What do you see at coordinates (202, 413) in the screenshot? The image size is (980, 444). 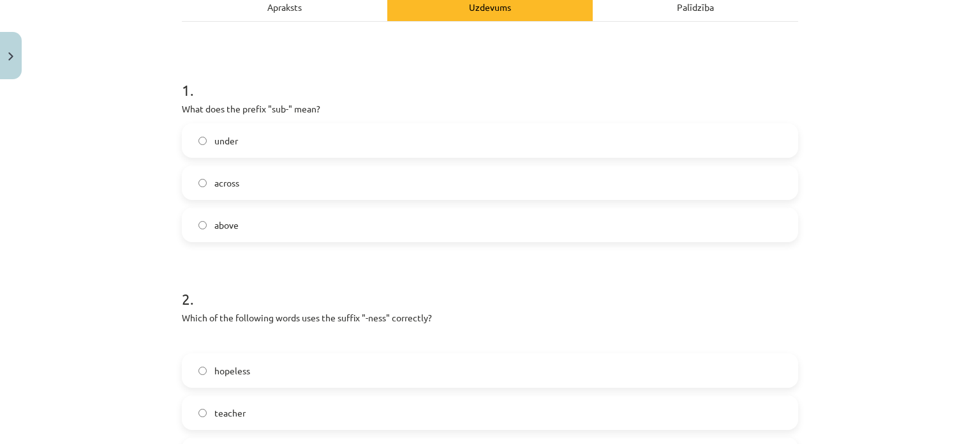 I see `input: teacher` at bounding box center [202, 413].